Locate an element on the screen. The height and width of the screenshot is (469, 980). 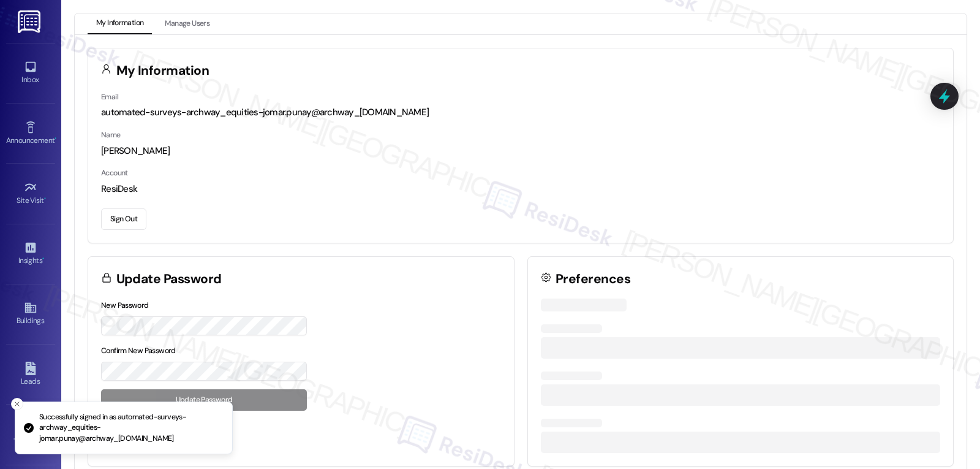
button: My Information is located at coordinates (120, 24).